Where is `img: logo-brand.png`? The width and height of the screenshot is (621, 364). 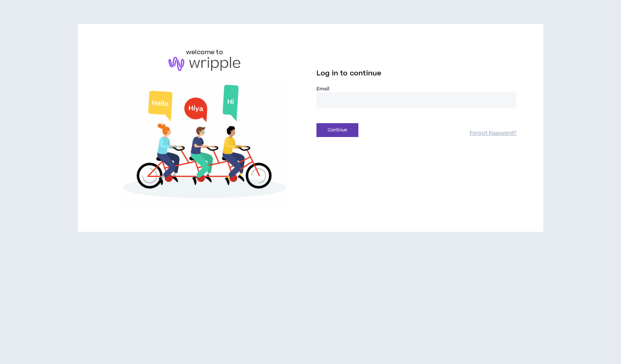 img: logo-brand.png is located at coordinates (204, 64).